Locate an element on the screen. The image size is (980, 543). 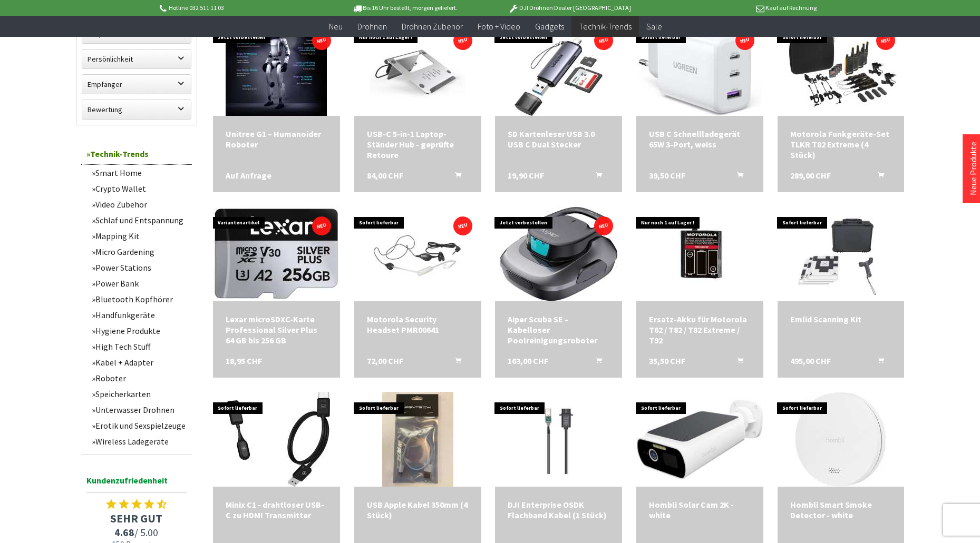
a: Aiper Scuba SE – Kabelloser Poolreinigungsroboter 163,00 CHF In den Warenkorb is located at coordinates (559, 330).